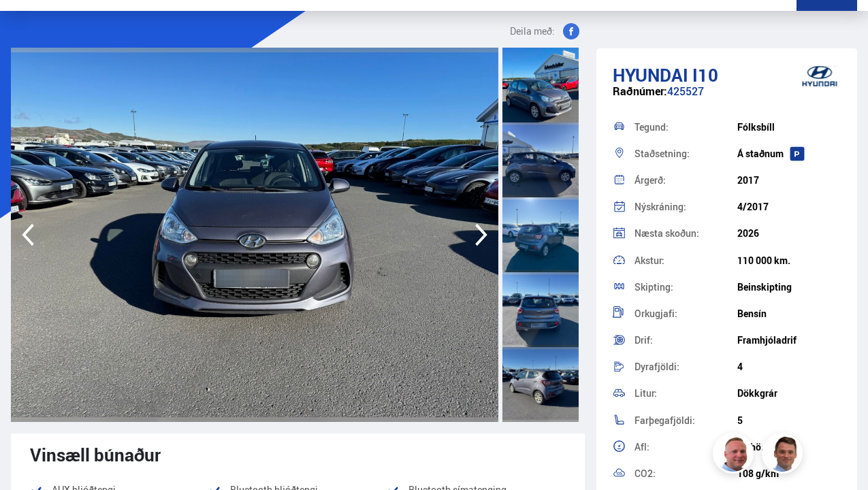 The height and width of the screenshot is (490, 868). What do you see at coordinates (687, 340) in the screenshot?
I see `div: Drif:` at bounding box center [687, 340].